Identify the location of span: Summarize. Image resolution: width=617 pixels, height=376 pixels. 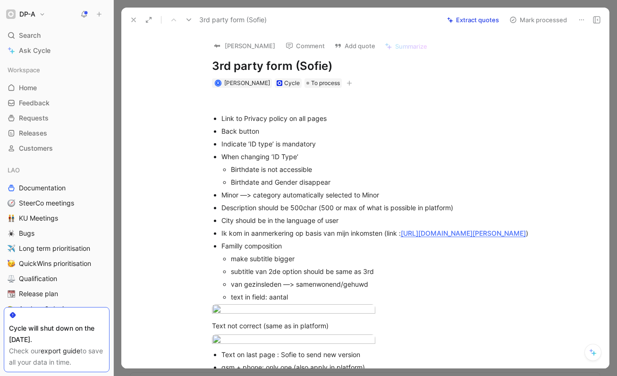
(411, 46).